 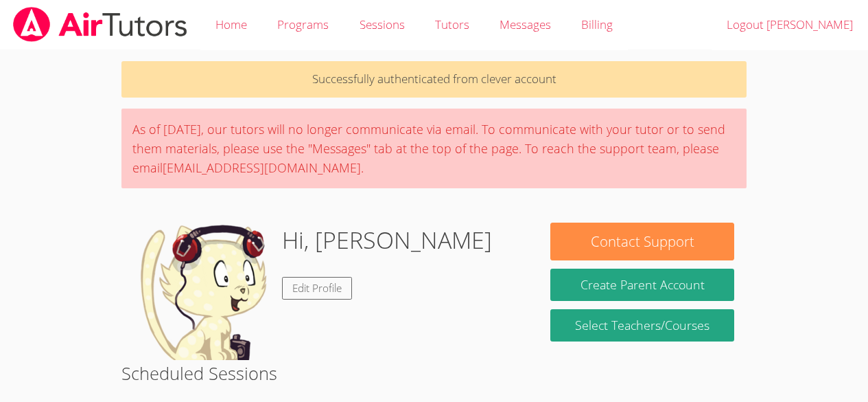 I want to click on a: Edit Profile, so click(x=317, y=288).